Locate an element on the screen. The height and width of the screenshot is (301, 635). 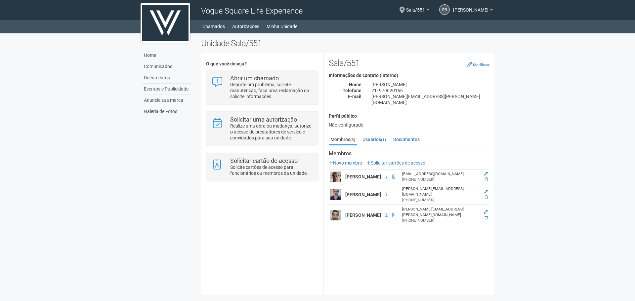
a: Eventos e Publicidade is located at coordinates (167, 89).